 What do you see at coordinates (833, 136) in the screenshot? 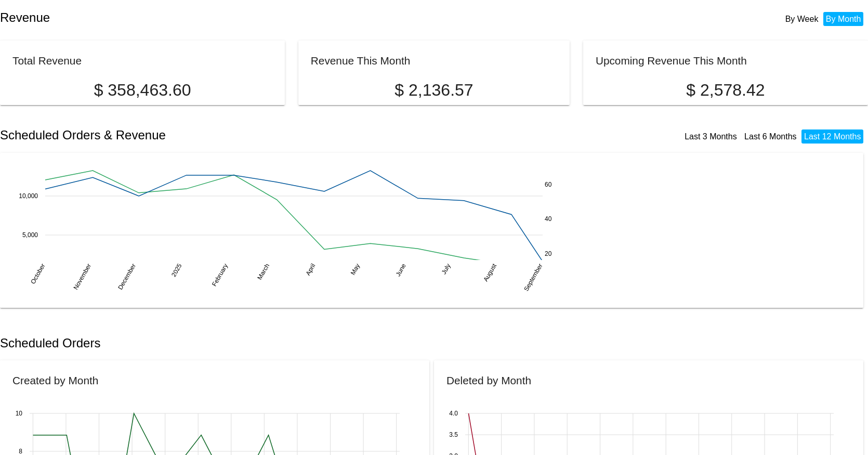
I see `a: Last 12 Months` at bounding box center [833, 136].